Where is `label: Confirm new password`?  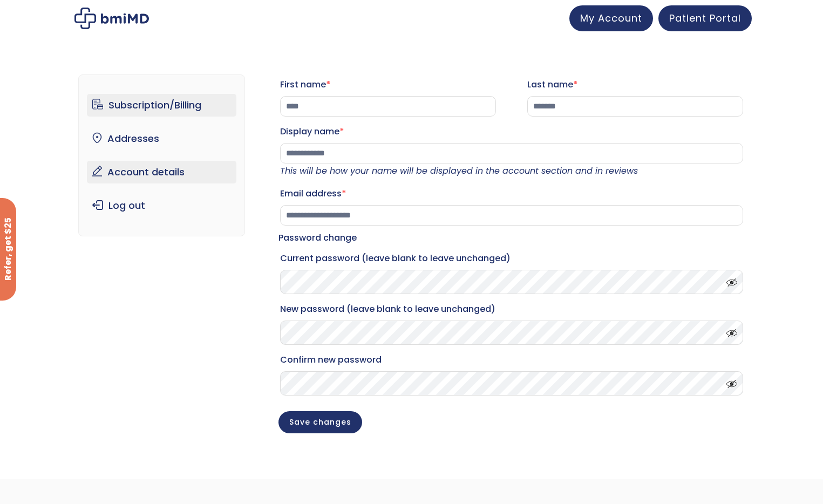
label: Confirm new password is located at coordinates (511, 360).